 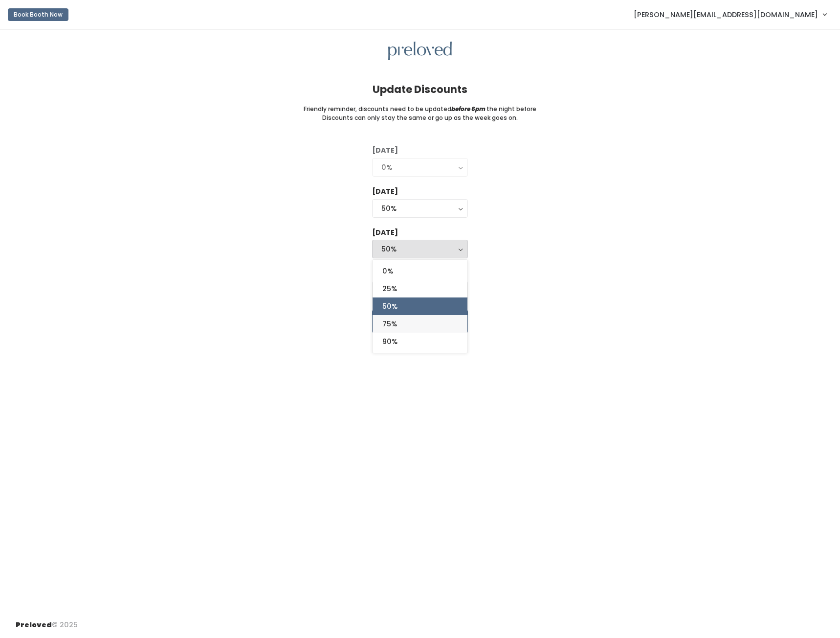 I want to click on small: Friendly reminder, discounts need to be updated the night before, so click(x=420, y=109).